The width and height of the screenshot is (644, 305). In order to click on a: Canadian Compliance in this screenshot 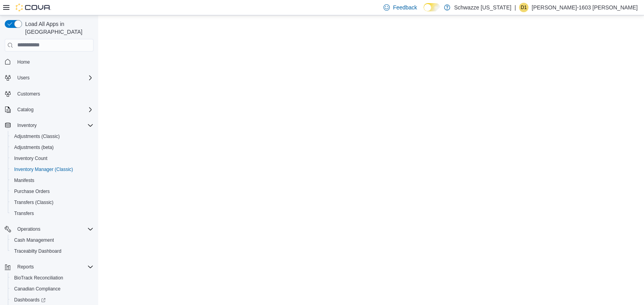, I will do `click(38, 289)`.